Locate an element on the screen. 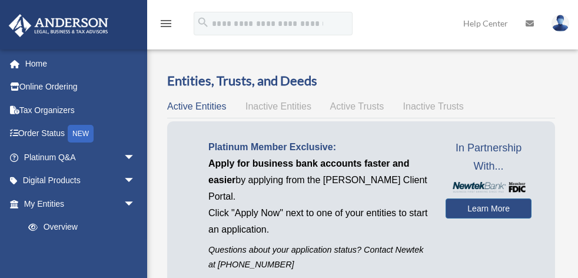 The height and width of the screenshot is (278, 578). span: Active Trusts is located at coordinates (357, 106).